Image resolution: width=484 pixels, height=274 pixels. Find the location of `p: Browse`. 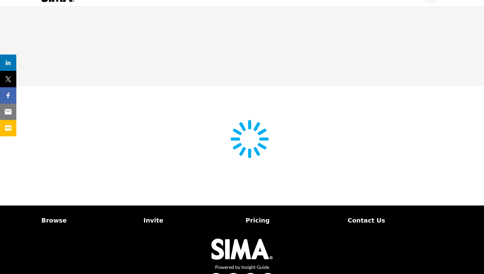

p: Browse is located at coordinates (89, 220).